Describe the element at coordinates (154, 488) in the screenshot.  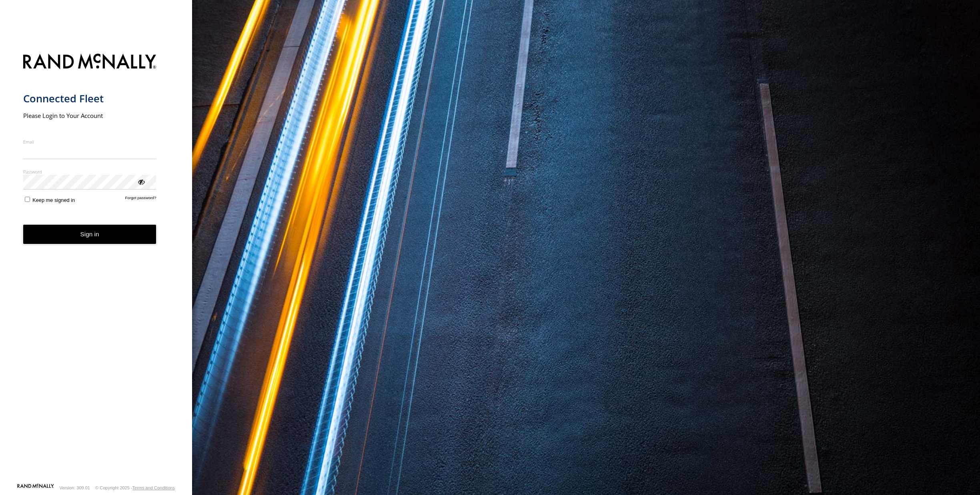
I see `a: Terms and Conditions` at that location.